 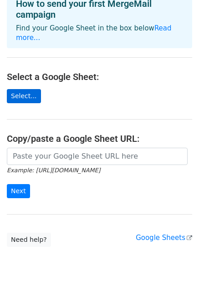 What do you see at coordinates (99, 139) in the screenshot?
I see `h4: Copy/paste a Google Sheet URL:` at bounding box center [99, 139].